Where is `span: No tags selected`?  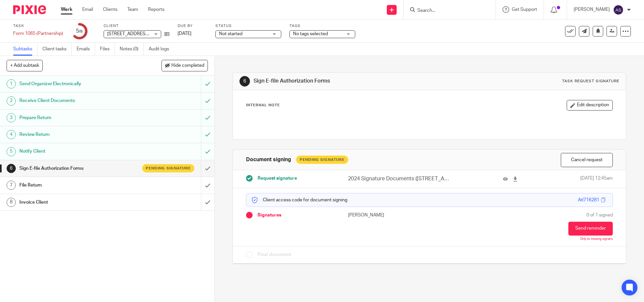 span: No tags selected is located at coordinates (311, 34).